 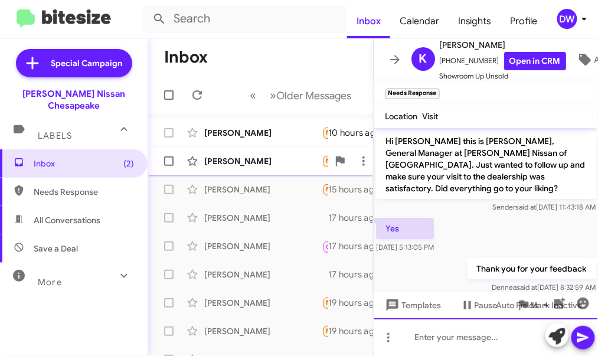 I want to click on span: (2), so click(x=129, y=164).